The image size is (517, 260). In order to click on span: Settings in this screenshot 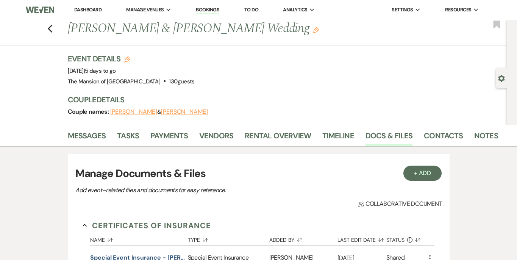, I will do `click(402, 10)`.